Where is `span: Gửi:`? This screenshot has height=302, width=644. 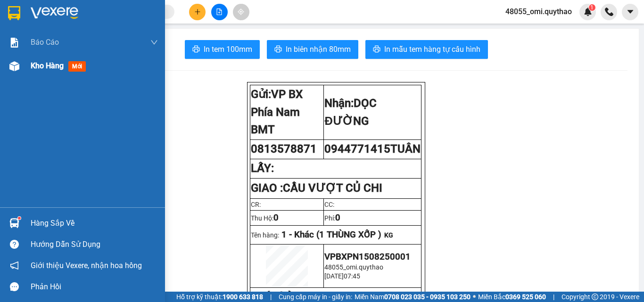 span: Gửi: is located at coordinates (15, 14).